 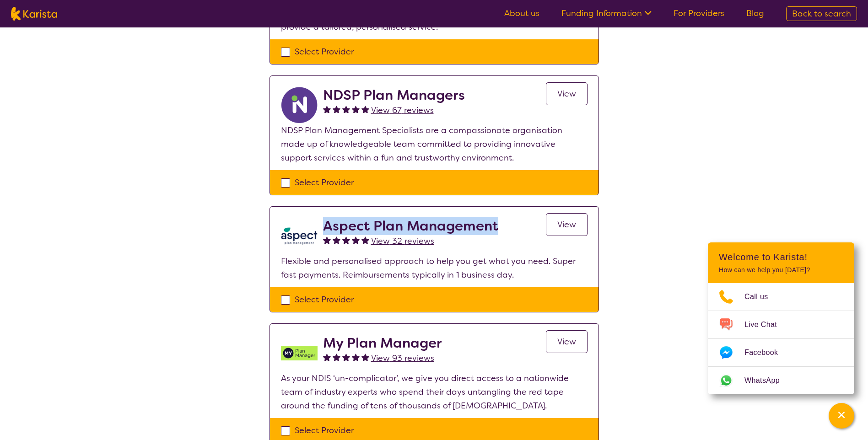 What do you see at coordinates (434, 144) in the screenshot?
I see `p: NDSP Plan Management Specialists are a compassionate organisation made up of knowledgeable team c...` at bounding box center [434, 144].